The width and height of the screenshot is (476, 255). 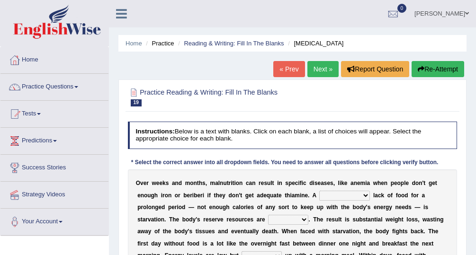 What do you see at coordinates (54, 113) in the screenshot?
I see `a: Tests` at bounding box center [54, 113].